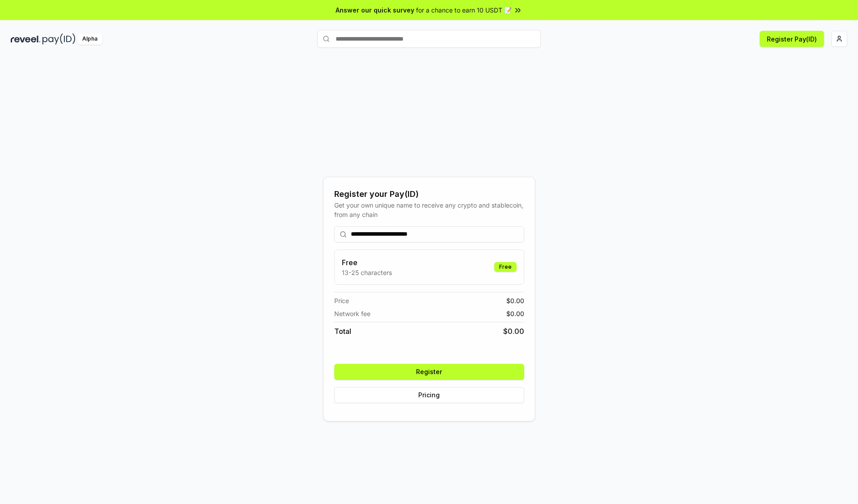  Describe the element at coordinates (59, 39) in the screenshot. I see `img: pay_id` at that location.